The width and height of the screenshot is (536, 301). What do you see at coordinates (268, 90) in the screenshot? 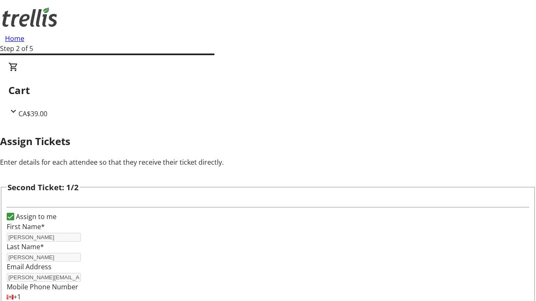
I see `h2: Cart` at bounding box center [268, 90].